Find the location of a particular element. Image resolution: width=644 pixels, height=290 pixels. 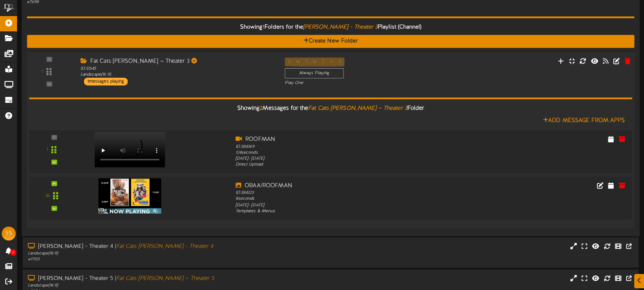

img: 5230cfc6-9561-4694-8cc9-08211f0d77ed.png is located at coordinates (130, 196).